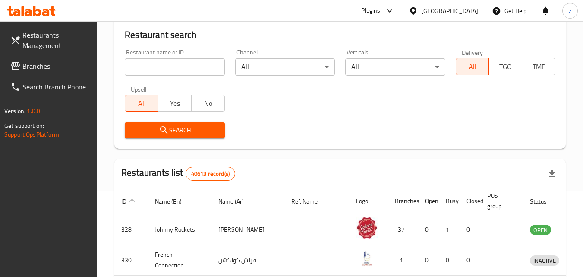 The image size is (583, 277). What do you see at coordinates (248, 260) in the screenshot?
I see `td: فرنش كونكشن` at bounding box center [248, 260].